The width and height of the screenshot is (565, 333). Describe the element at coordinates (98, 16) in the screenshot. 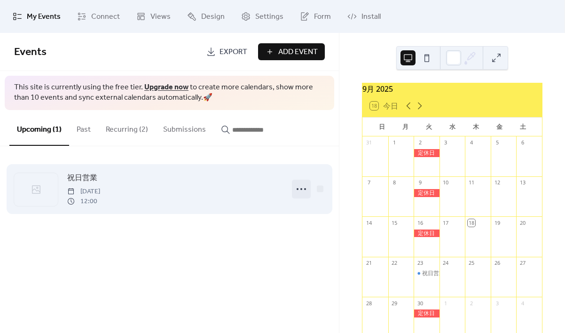

I see `a: Connect` at that location.